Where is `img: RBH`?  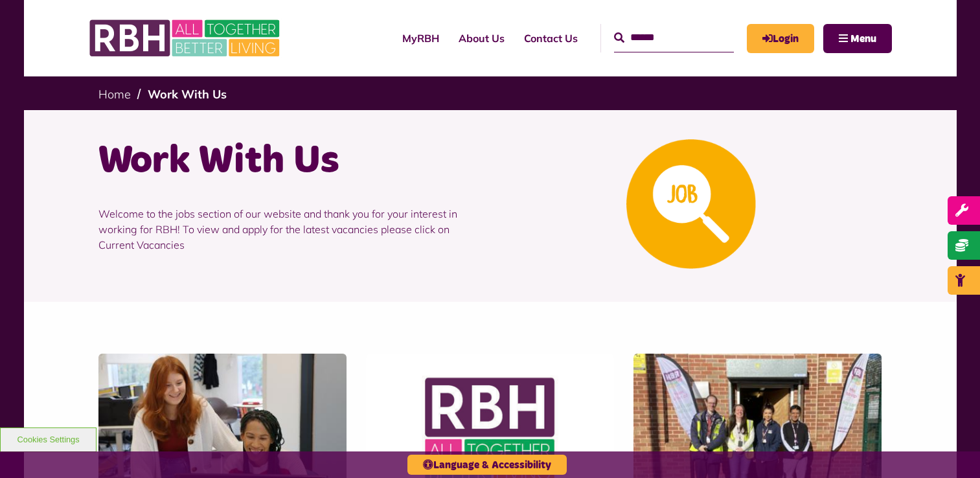
img: RBH is located at coordinates (186, 38).